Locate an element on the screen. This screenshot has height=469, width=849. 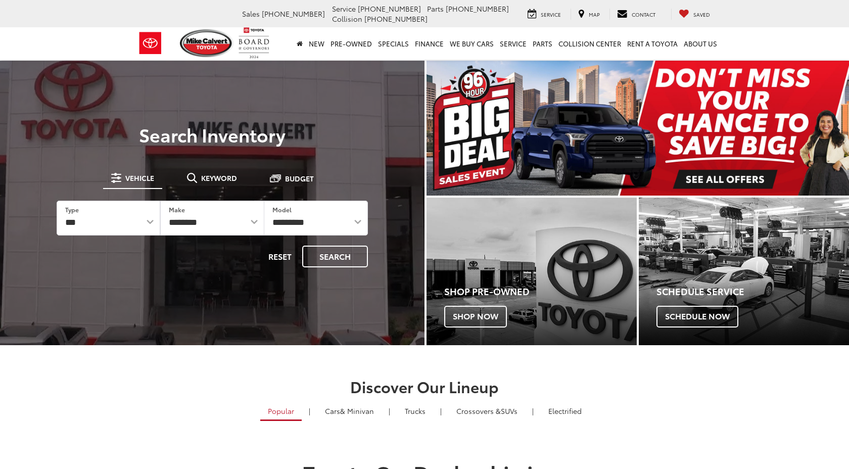
a: My Saved Vehicles is located at coordinates (694, 14).